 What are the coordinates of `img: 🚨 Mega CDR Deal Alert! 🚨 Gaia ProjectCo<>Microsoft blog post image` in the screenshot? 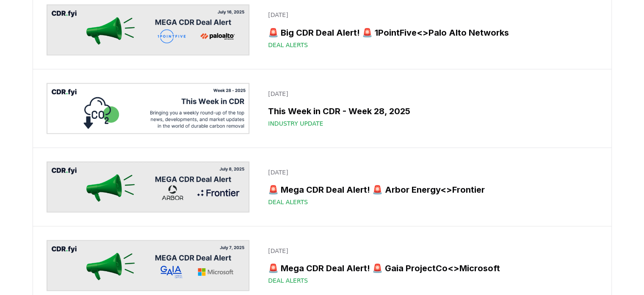 It's located at (148, 265).